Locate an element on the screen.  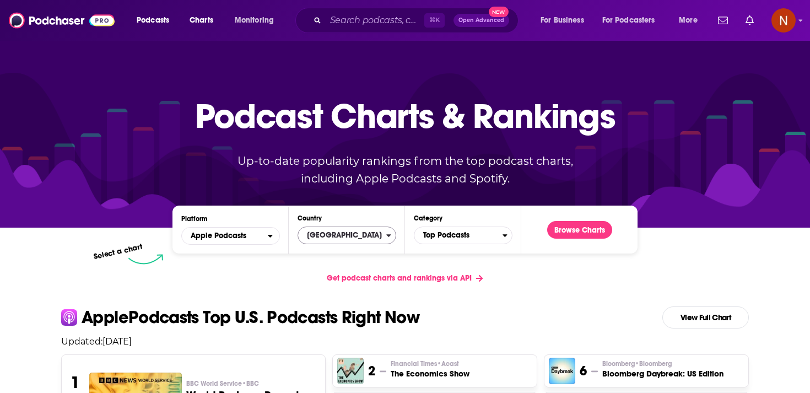
span: Top Podcasts is located at coordinates (459, 235).